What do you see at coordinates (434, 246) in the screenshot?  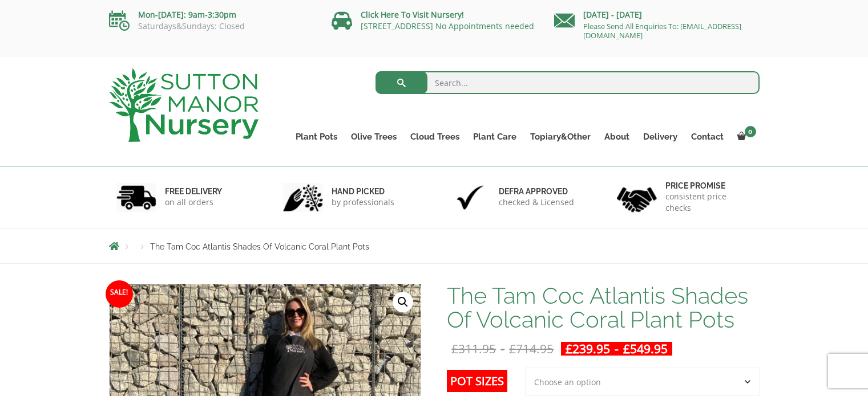 I see `nav: Breadcrumbs` at bounding box center [434, 246].